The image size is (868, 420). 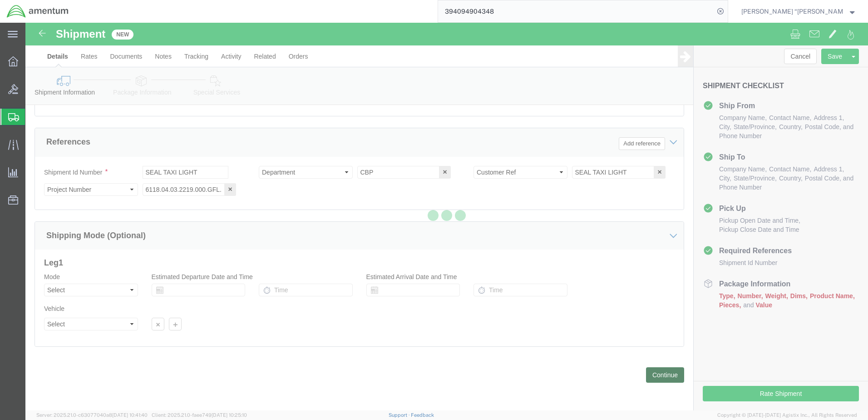 I want to click on a: Support, so click(x=400, y=415).